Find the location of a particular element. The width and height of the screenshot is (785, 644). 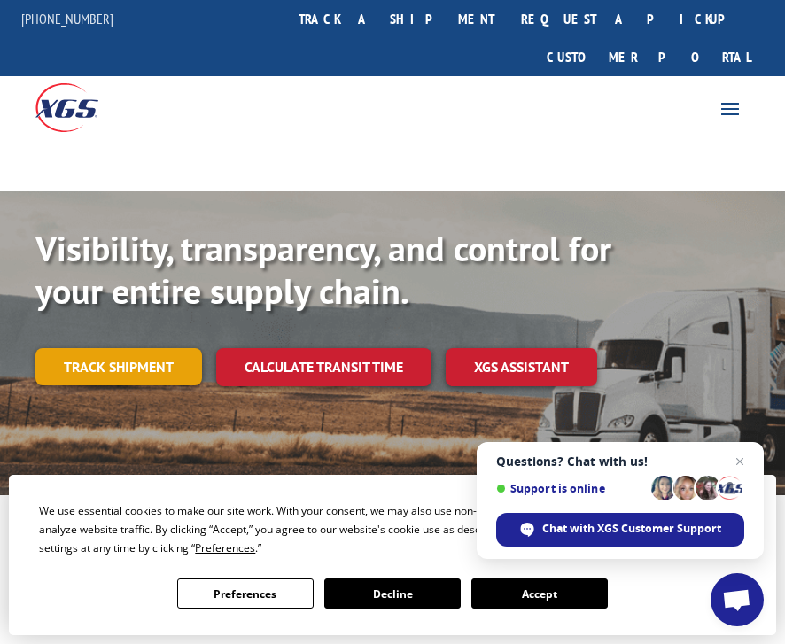

span: Questions? Chat with us! is located at coordinates (620, 462).